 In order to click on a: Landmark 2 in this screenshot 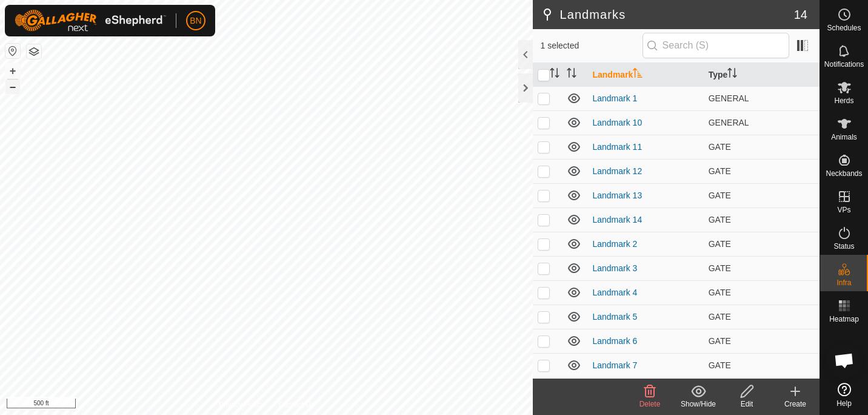, I will do `click(614, 244)`.